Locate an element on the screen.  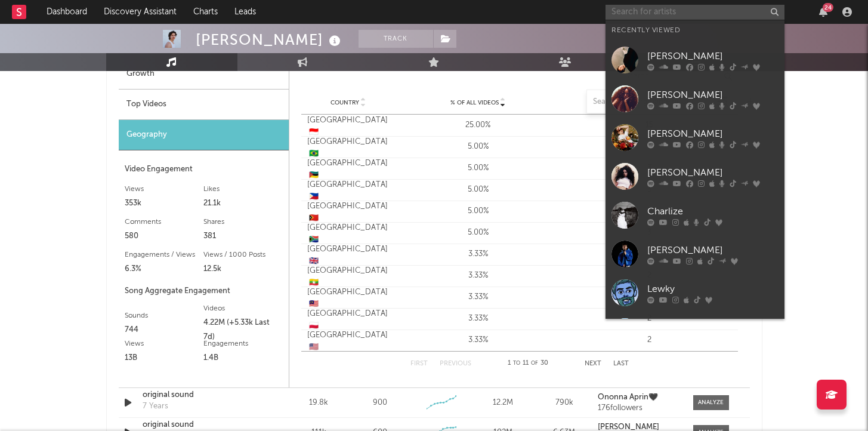
div: 580 is located at coordinates (164, 236).